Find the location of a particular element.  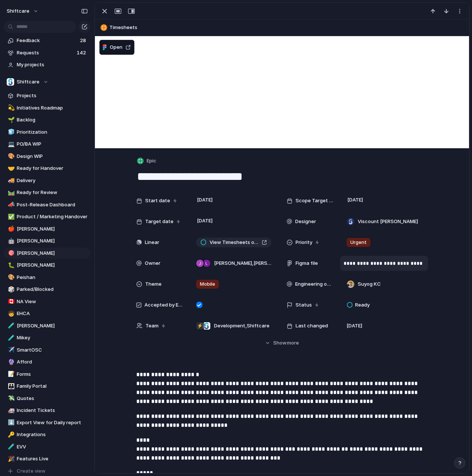

a: 📝Forms is located at coordinates (47, 374).